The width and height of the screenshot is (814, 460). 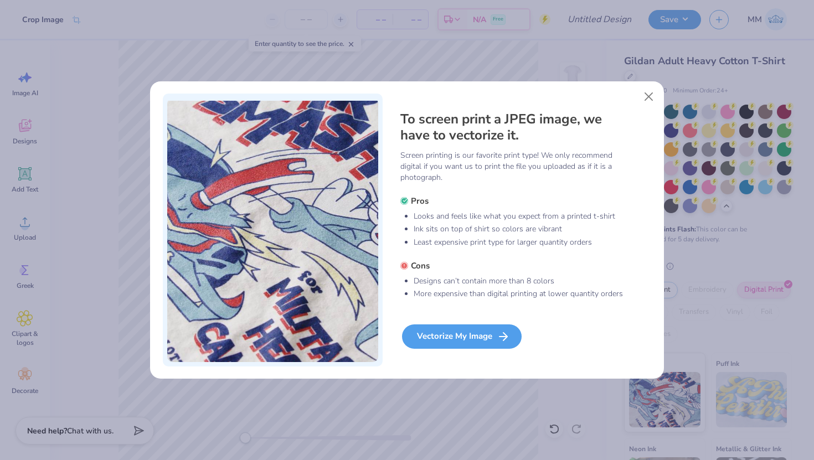 I want to click on h4: To screen print a JPEG image, we have to vectorize it., so click(x=512, y=127).